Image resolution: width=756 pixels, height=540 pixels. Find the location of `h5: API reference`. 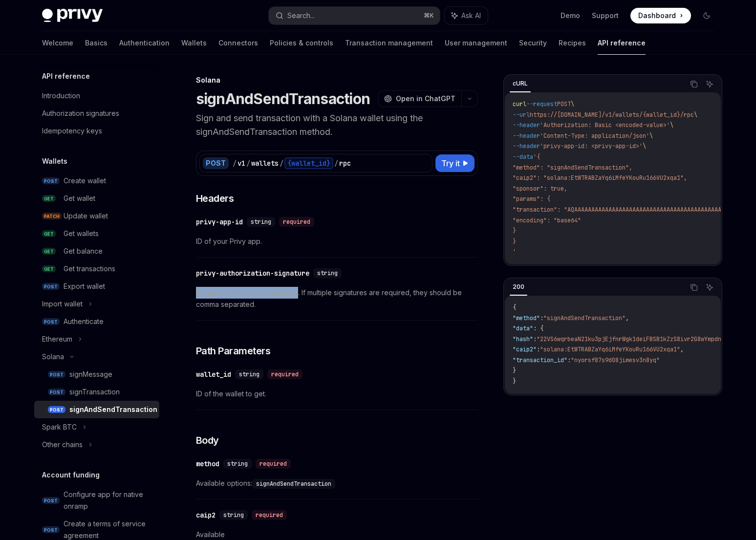

h5: API reference is located at coordinates (66, 76).